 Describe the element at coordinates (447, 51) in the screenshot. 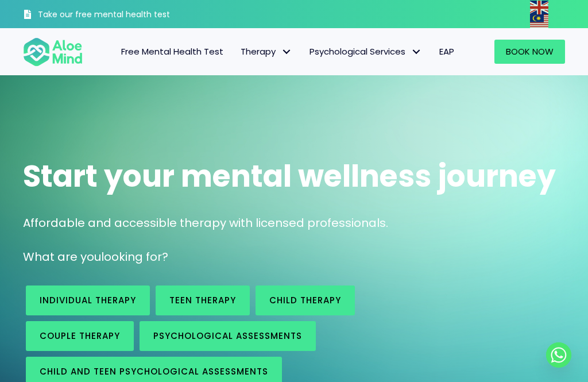

I see `span: EAP` at that location.